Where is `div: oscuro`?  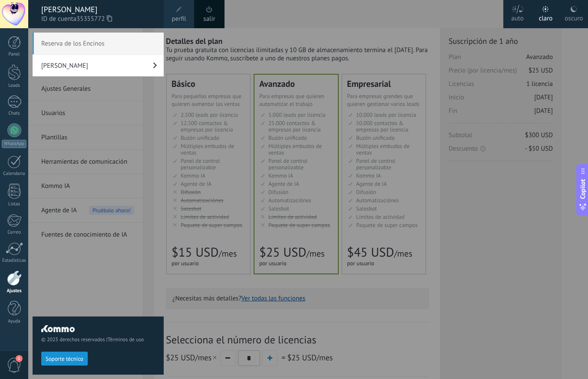
div: oscuro is located at coordinates (574, 17).